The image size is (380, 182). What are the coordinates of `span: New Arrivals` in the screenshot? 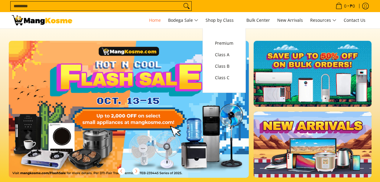 It's located at (290, 20).